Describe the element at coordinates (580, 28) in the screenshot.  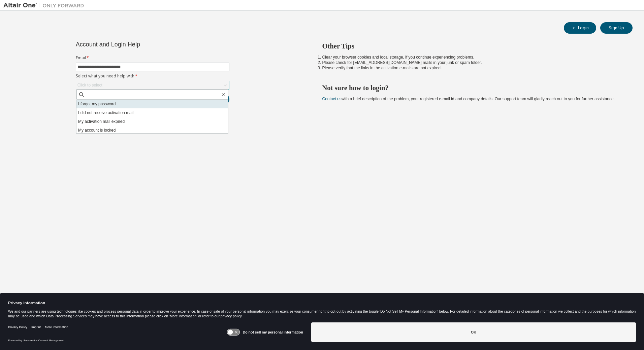
I see `button: Login` at that location.